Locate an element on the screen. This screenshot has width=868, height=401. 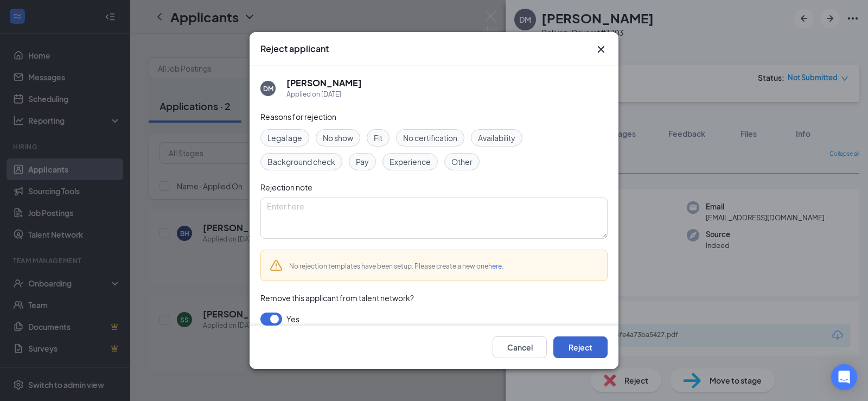
span: No show is located at coordinates (338, 138).